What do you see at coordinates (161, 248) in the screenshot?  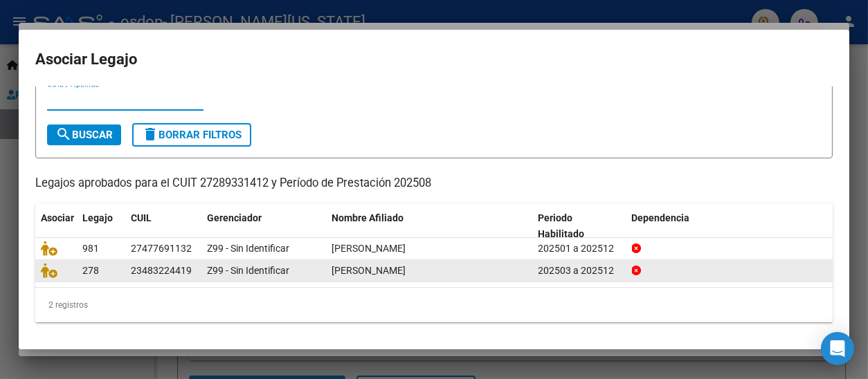 I see `div: 27477691132` at bounding box center [161, 248].